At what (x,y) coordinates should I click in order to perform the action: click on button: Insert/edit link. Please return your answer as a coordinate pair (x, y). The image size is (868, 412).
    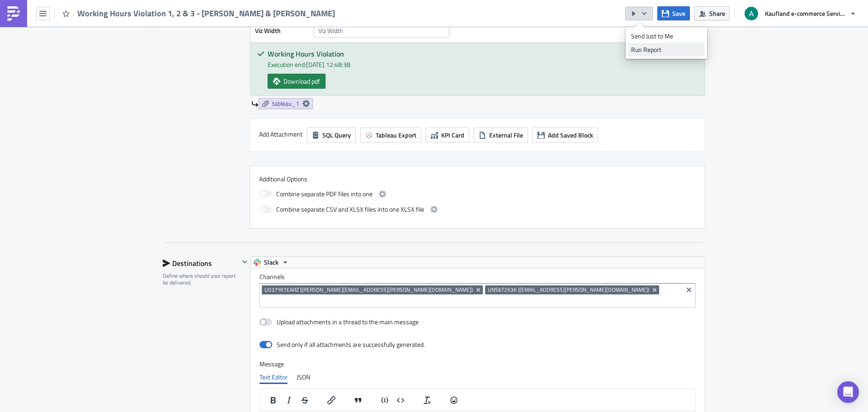
    Looking at the image, I should click on (331, 400).